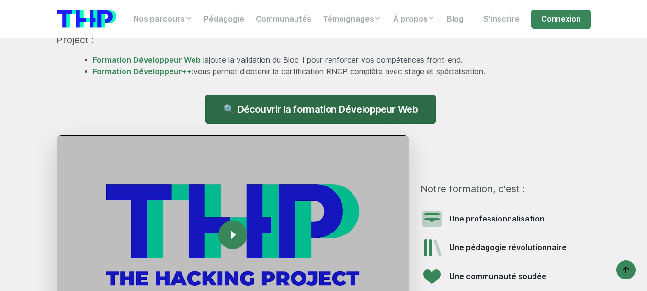 This screenshot has height=291, width=647. I want to click on a: Connexion, so click(561, 19).